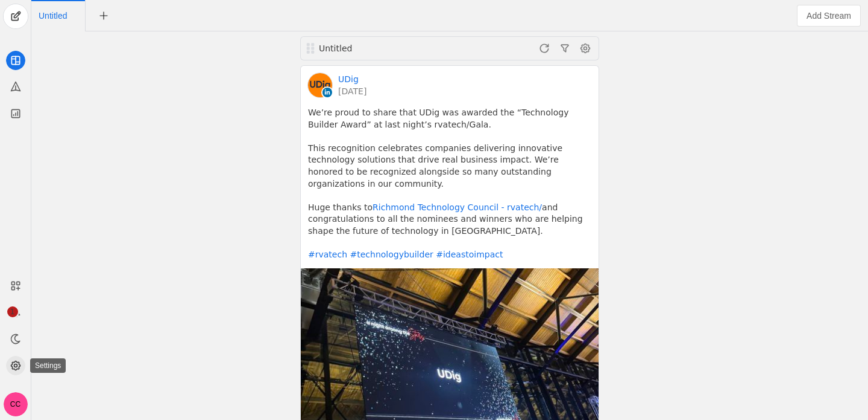 This screenshot has width=868, height=420. Describe the element at coordinates (328, 254) in the screenshot. I see `a: #rvatech` at that location.